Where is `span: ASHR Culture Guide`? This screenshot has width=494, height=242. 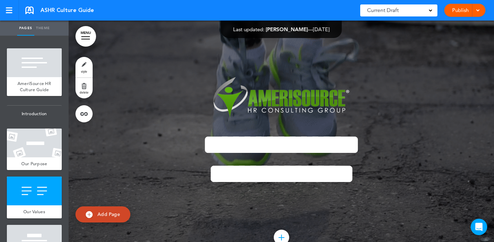 span: ASHR Culture Guide is located at coordinates (67, 10).